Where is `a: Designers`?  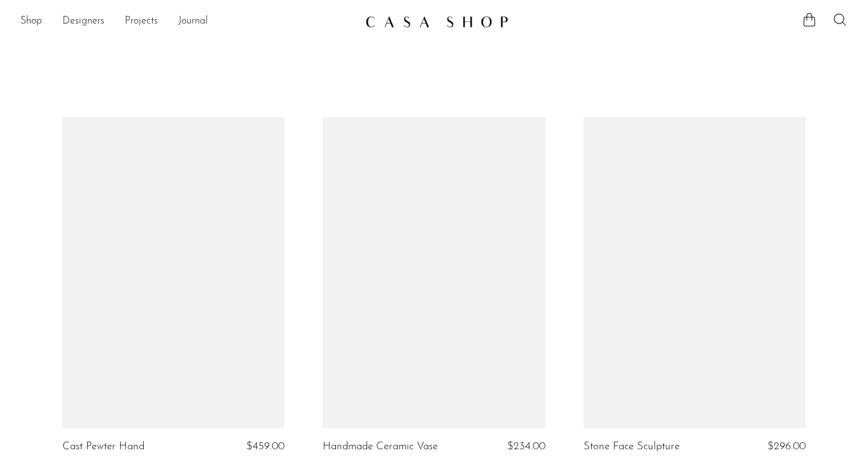 a: Designers is located at coordinates (84, 22).